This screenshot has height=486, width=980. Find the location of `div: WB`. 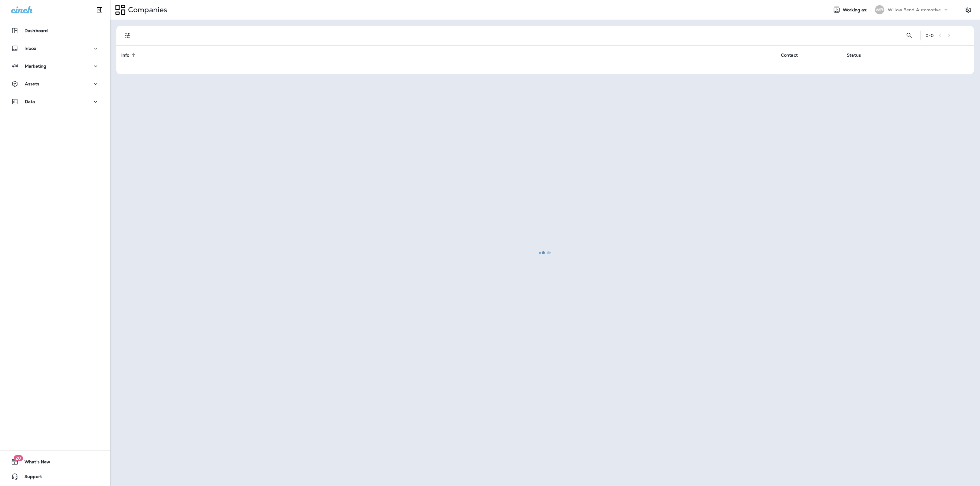

div: WB is located at coordinates (880, 10).